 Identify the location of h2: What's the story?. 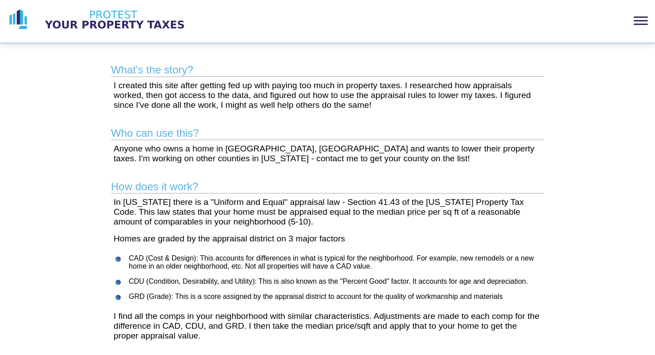
(327, 70).